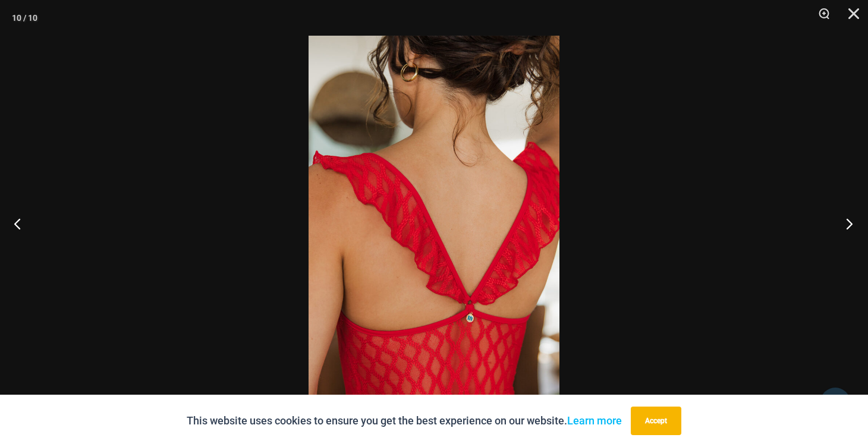  What do you see at coordinates (845, 224) in the screenshot?
I see `button: Next` at bounding box center [845, 224].